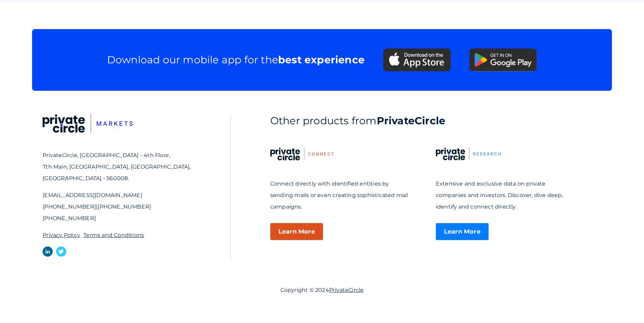 Image resolution: width=644 pixels, height=323 pixels. I want to click on img: app-store-icon, so click(417, 60).